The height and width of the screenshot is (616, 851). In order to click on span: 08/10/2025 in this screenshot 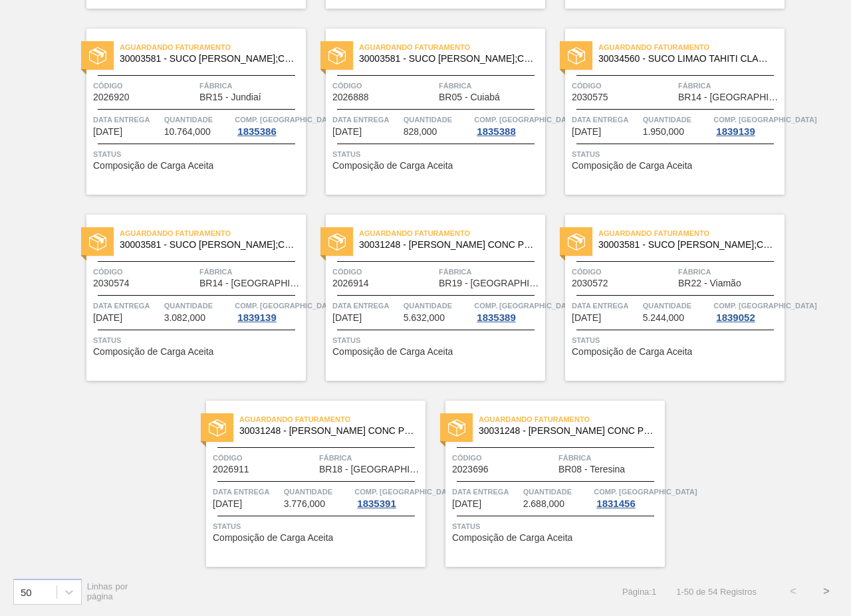, I will do `click(586, 318)`.